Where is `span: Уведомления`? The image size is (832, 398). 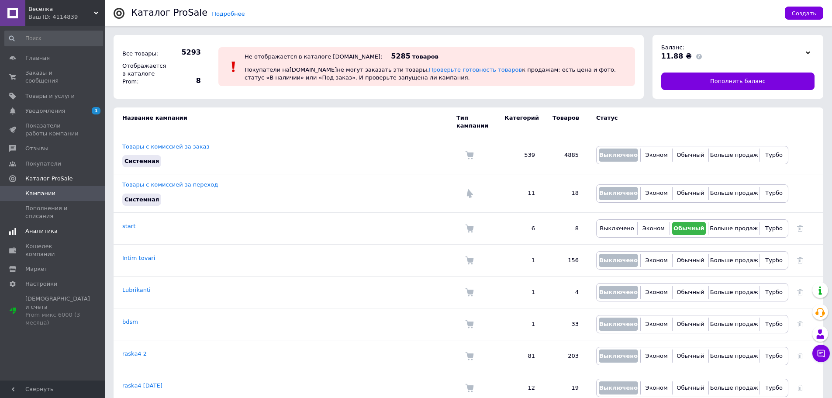
span: Уведомления is located at coordinates (45, 111).